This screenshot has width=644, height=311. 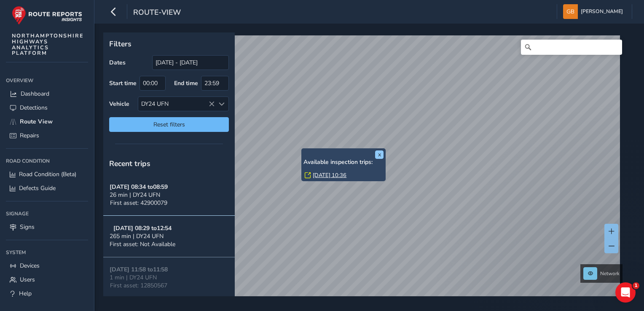 I want to click on img: diamond-layout, so click(x=570, y=11).